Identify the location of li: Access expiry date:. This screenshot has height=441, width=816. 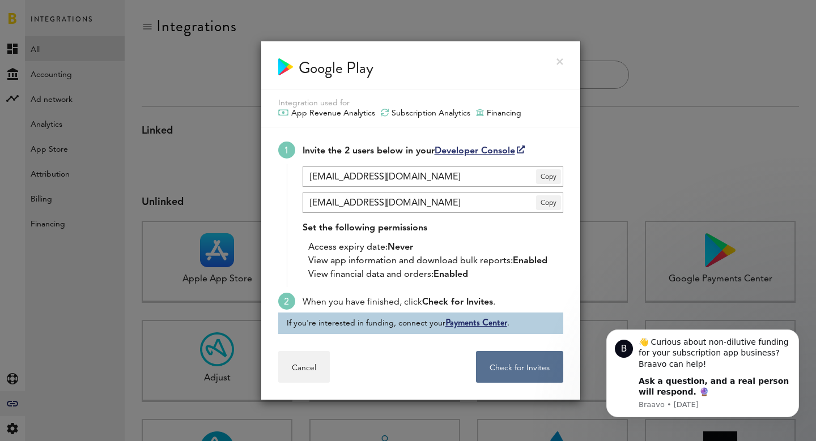
(436, 248).